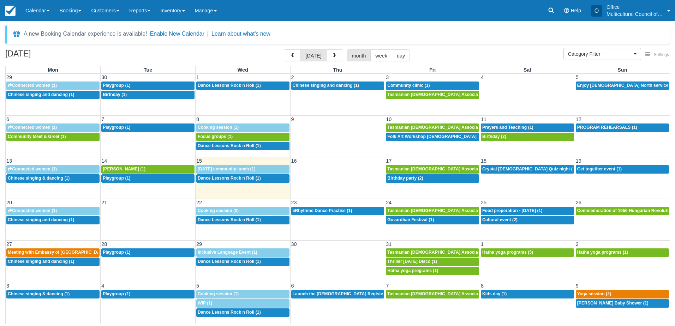  I want to click on span: 11, so click(484, 119).